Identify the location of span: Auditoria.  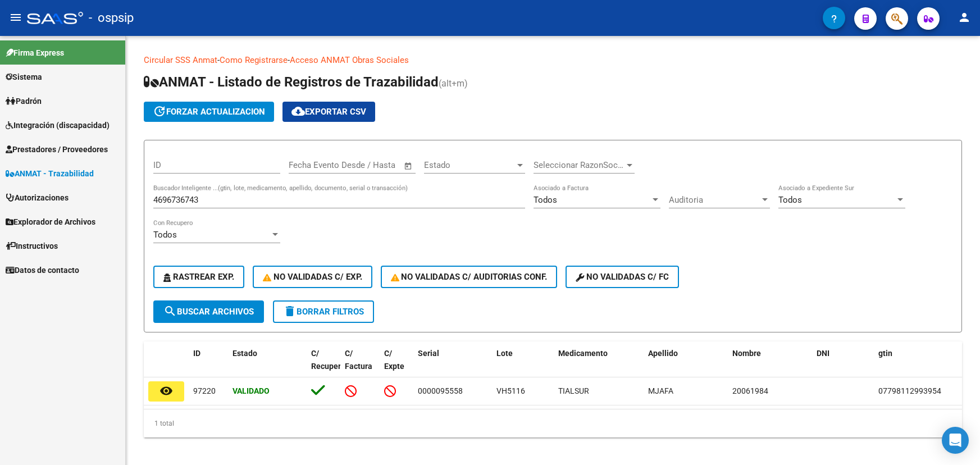
(714, 200).